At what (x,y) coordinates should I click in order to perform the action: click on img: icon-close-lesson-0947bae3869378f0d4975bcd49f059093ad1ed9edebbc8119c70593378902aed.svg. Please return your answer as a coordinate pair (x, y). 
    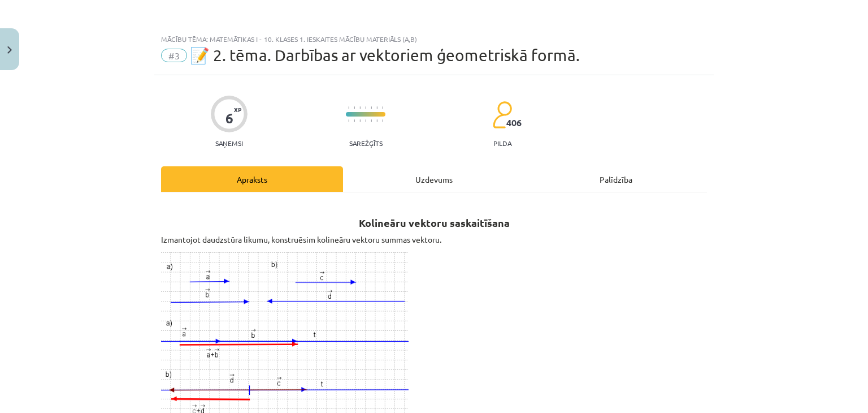
    Looking at the image, I should click on (10, 50).